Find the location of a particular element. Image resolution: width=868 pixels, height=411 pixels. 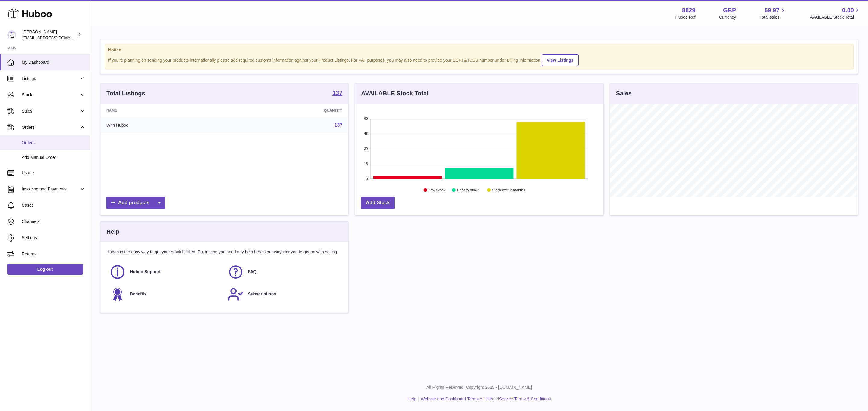

span: Subscriptions is located at coordinates (262, 294).